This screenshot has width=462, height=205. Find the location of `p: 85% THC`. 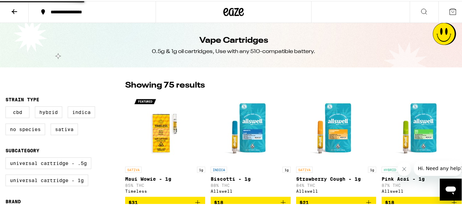

p: 85% THC is located at coordinates (165, 184).